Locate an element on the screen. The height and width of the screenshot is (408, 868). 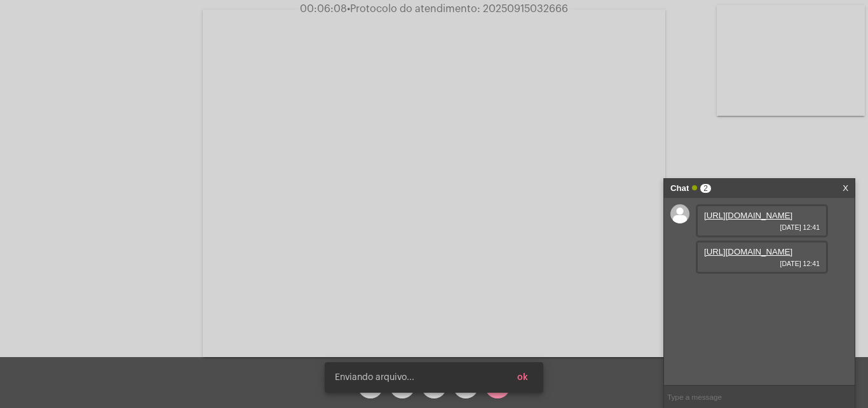
span: ok is located at coordinates (522, 377).